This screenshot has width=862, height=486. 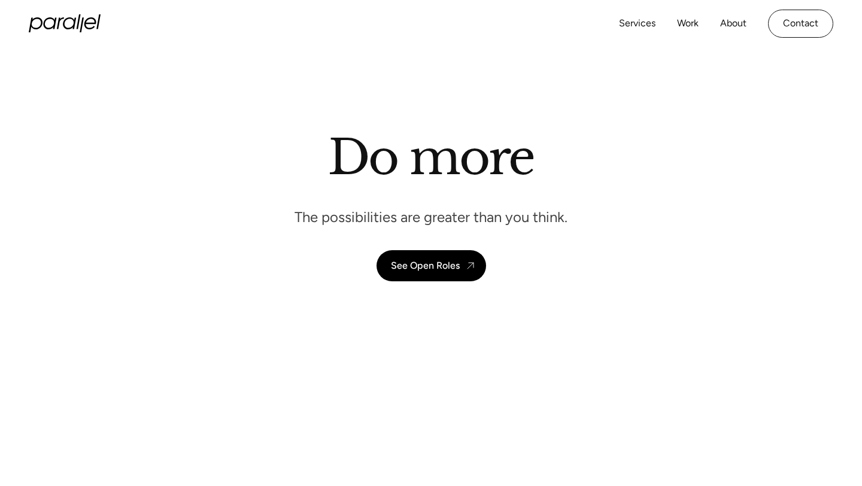 I want to click on a: Contact, so click(x=800, y=23).